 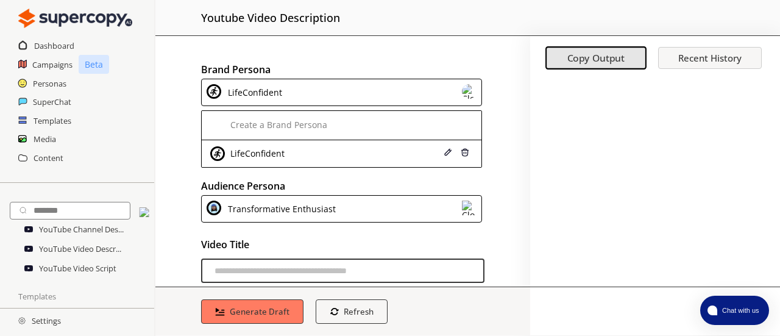 I want to click on a: SuperChat, so click(x=52, y=102).